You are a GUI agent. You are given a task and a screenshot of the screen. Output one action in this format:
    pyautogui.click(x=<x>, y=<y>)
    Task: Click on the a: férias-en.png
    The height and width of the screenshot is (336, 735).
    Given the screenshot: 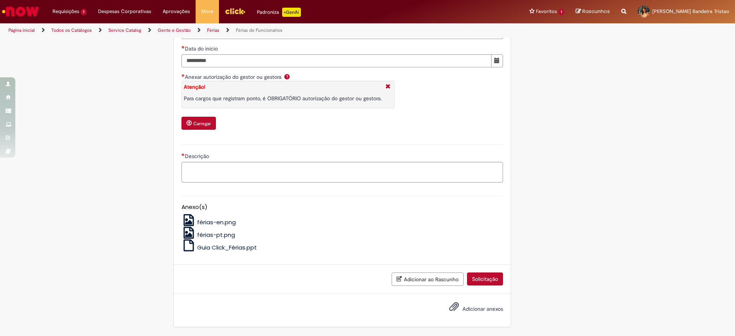 What is the action you would take?
    pyautogui.click(x=209, y=222)
    